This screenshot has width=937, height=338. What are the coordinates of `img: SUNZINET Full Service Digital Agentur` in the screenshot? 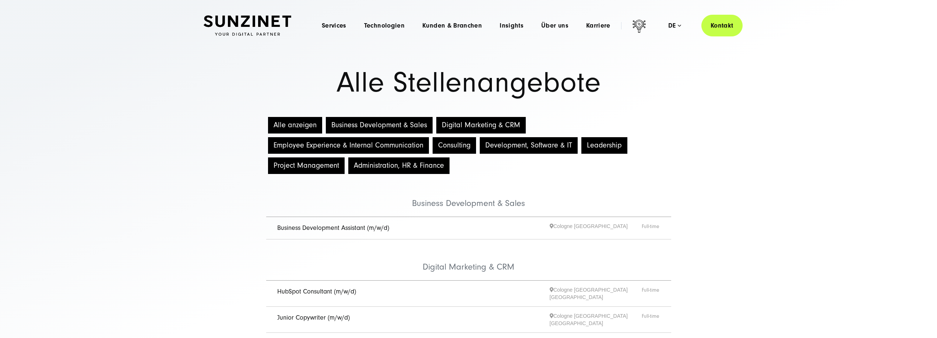 It's located at (247, 26).